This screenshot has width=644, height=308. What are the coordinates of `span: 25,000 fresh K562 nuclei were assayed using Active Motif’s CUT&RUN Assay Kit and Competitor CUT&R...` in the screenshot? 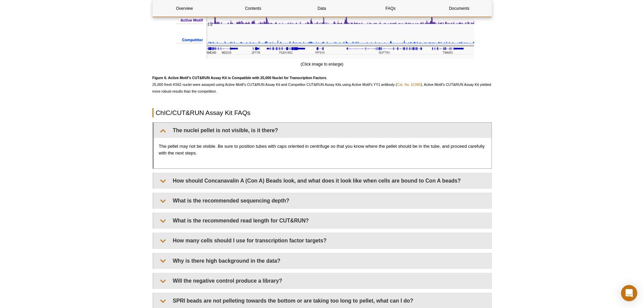 It's located at (322, 84).